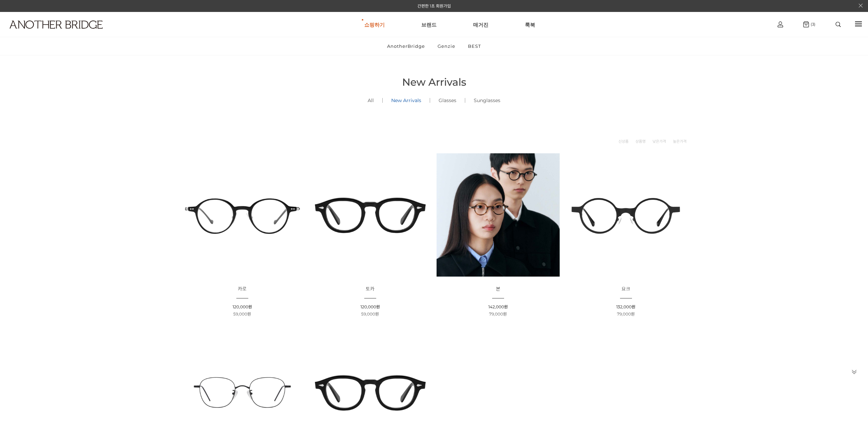 The height and width of the screenshot is (434, 868). I want to click on img: 카로 - 감각적인 디자인의 패션 아이템 이미지, so click(242, 215).